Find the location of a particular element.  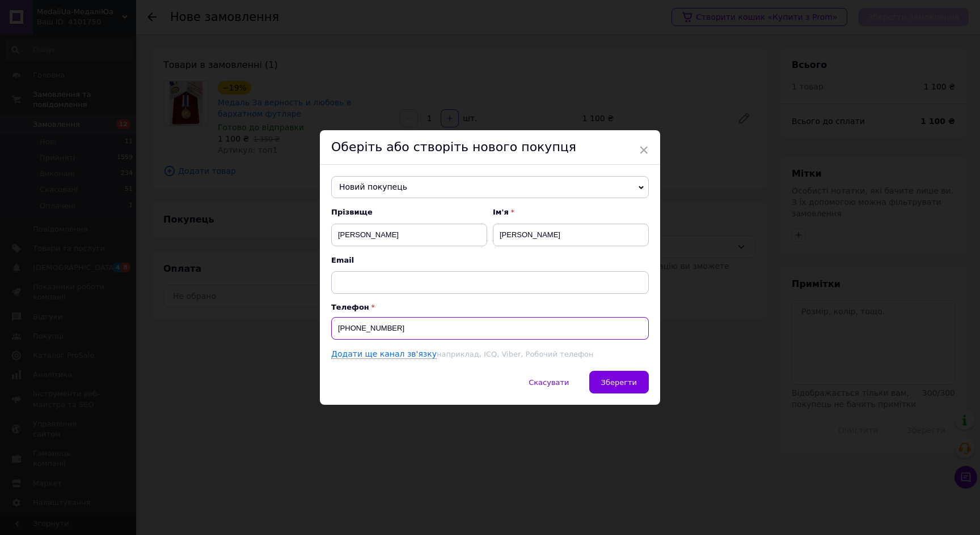

button: Скасувати is located at coordinates (548, 382).